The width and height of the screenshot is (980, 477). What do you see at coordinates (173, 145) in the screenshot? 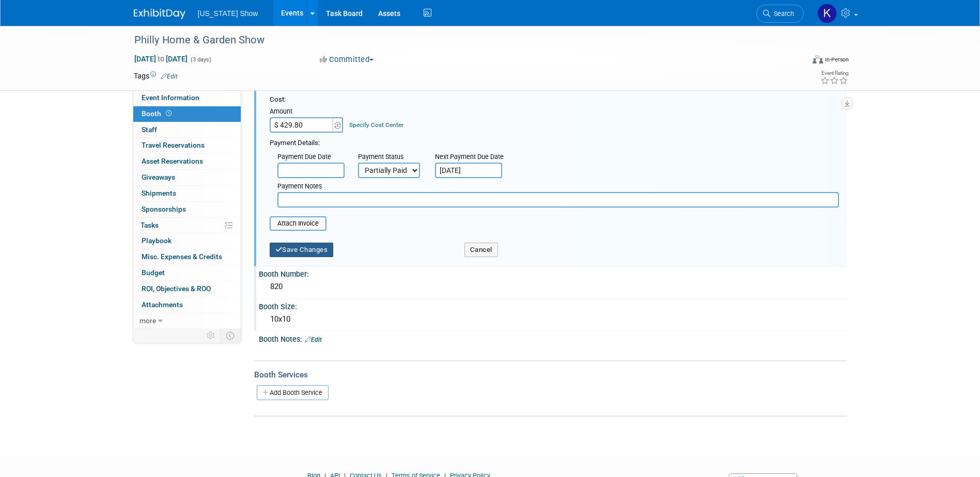
I see `span: Travel Reservations` at bounding box center [173, 145].